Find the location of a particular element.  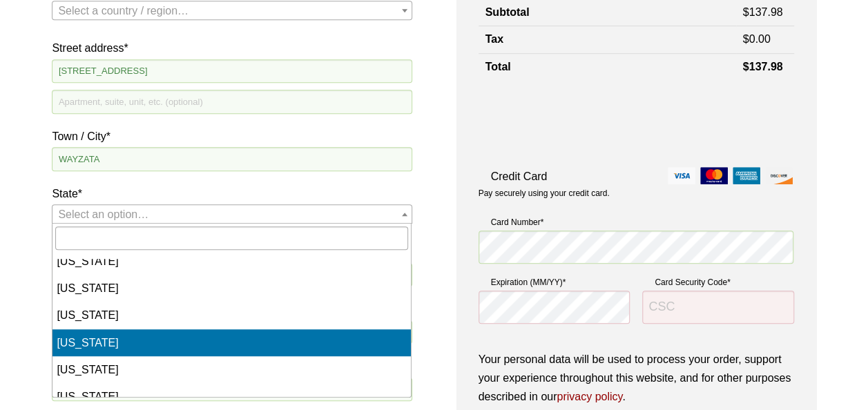

span: Select an option… is located at coordinates (103, 214).